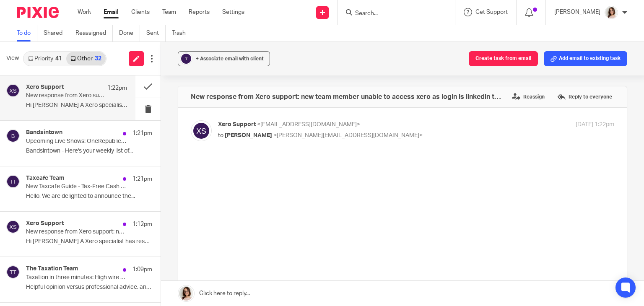 The width and height of the screenshot is (644, 306). Describe the element at coordinates (86, 59) in the screenshot. I see `a: Other32` at that location.